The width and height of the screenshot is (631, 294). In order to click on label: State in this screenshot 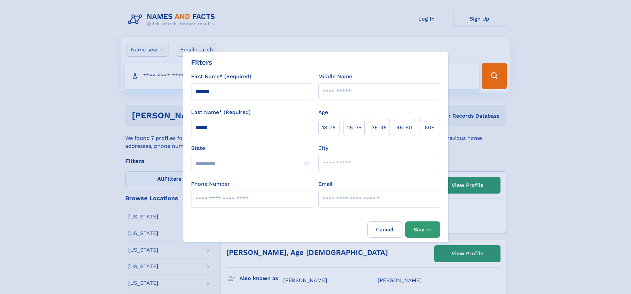, I will do `click(252, 148)`.